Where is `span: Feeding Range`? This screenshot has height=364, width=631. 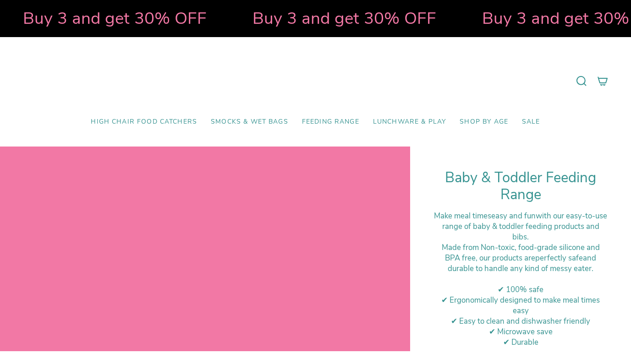
span: Feeding Range is located at coordinates (330, 122).